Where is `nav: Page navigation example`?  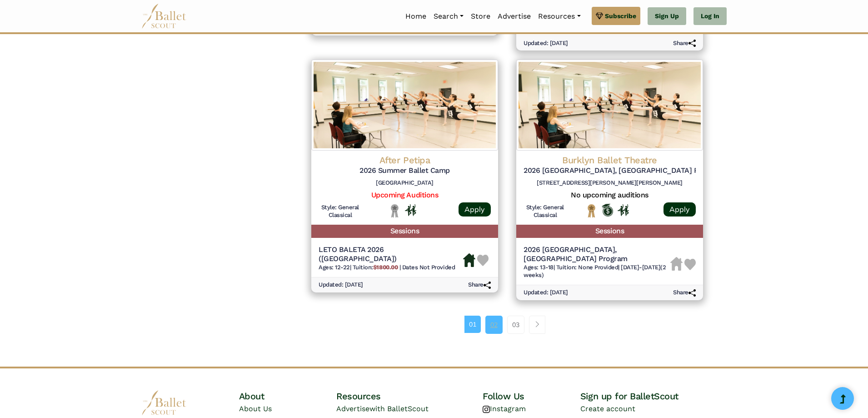
nav: Page navigation example is located at coordinates (507, 325).